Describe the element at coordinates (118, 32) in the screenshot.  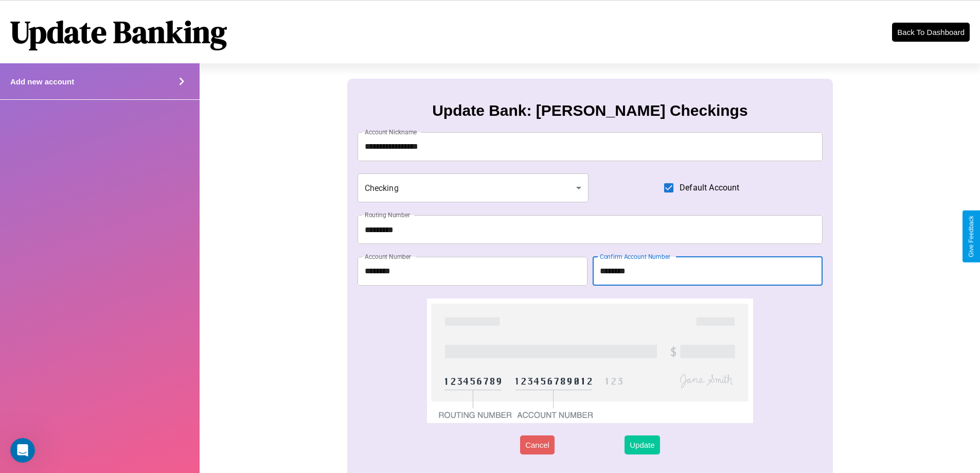
I see `h1: Update Banking` at that location.